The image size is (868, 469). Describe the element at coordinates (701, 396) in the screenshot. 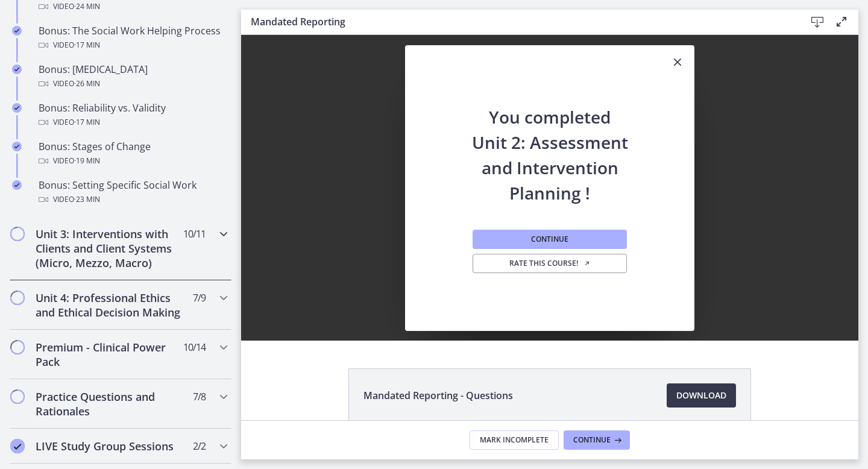

I see `a: Download` at that location.